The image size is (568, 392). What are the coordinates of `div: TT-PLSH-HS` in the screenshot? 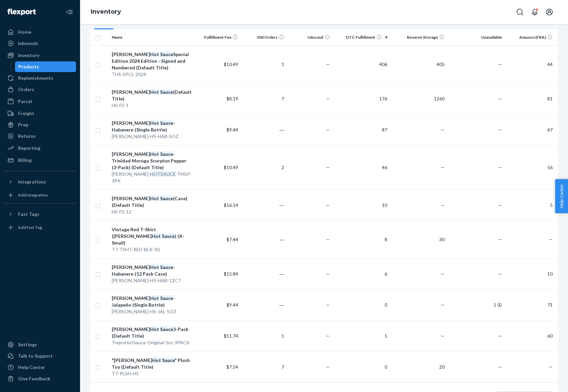 It's located at (152, 374).